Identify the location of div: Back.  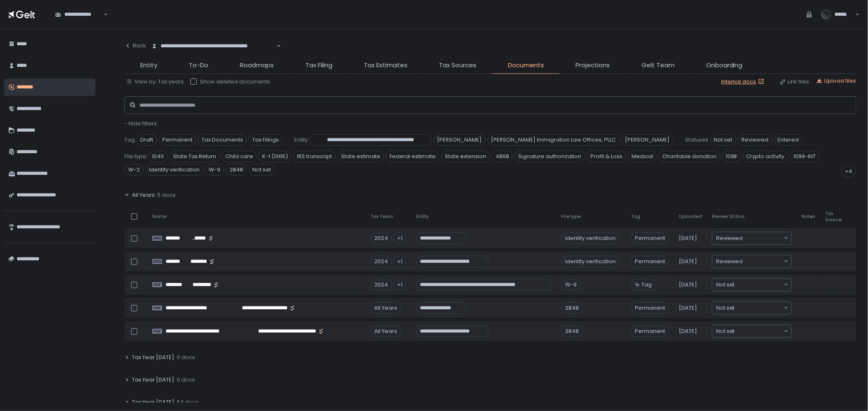
(135, 45).